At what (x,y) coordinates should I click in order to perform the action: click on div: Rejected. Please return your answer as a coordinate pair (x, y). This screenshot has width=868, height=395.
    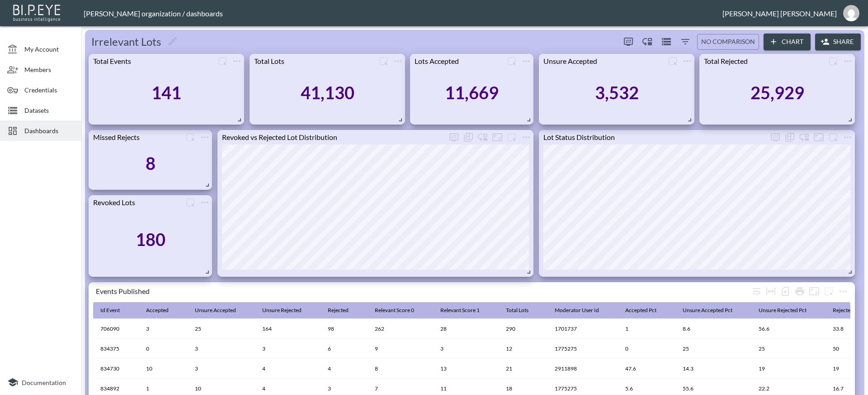
    Looking at the image, I should click on (338, 310).